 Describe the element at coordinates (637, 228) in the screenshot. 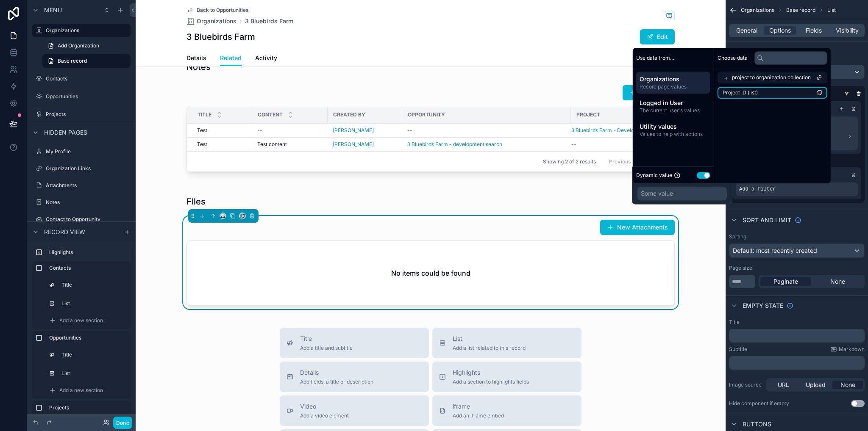

I see `a: New Attachments` at that location.